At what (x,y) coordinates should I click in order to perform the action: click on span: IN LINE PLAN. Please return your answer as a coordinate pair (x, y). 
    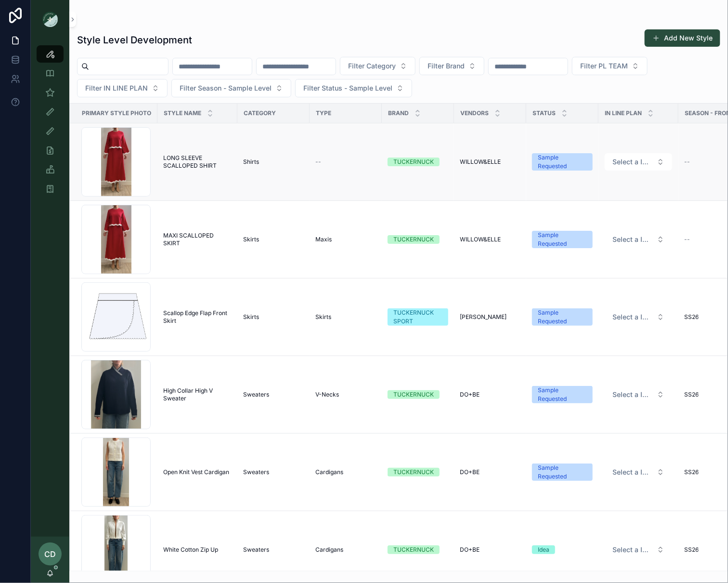
    Looking at the image, I should click on (623, 113).